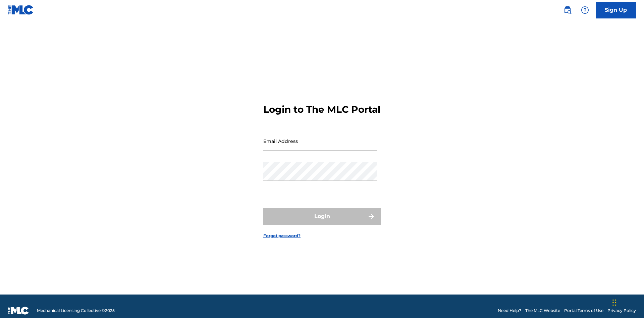 Image resolution: width=644 pixels, height=318 pixels. I want to click on img: search, so click(567, 10).